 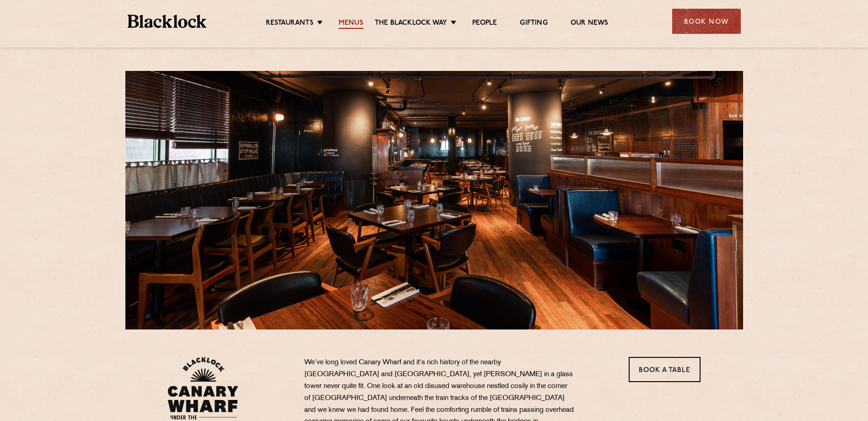 I want to click on a: People, so click(x=484, y=24).